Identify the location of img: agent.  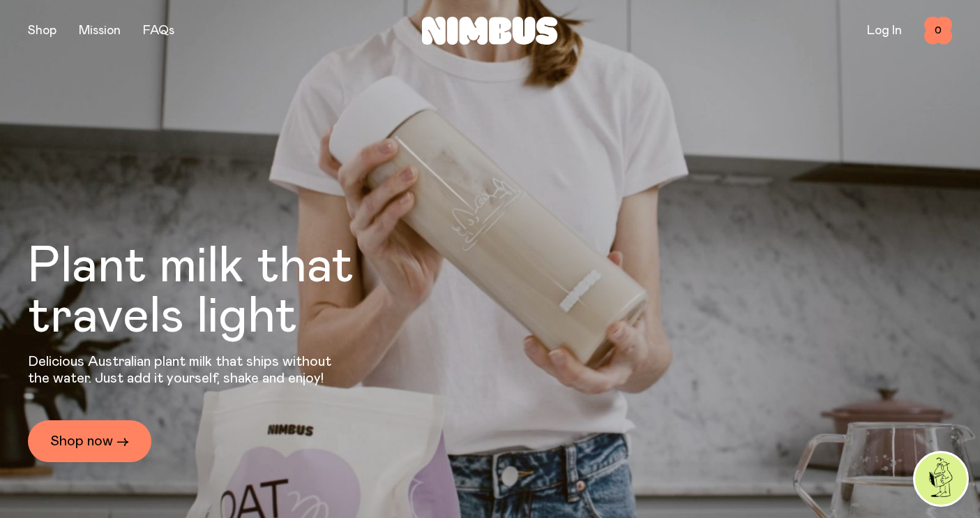
(940, 478).